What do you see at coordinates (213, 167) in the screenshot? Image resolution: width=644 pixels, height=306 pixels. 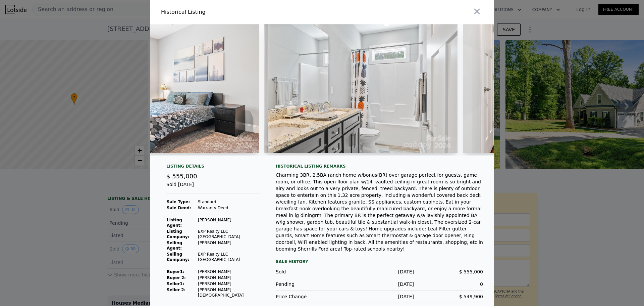 I see `div: Listing Details` at bounding box center [213, 167].